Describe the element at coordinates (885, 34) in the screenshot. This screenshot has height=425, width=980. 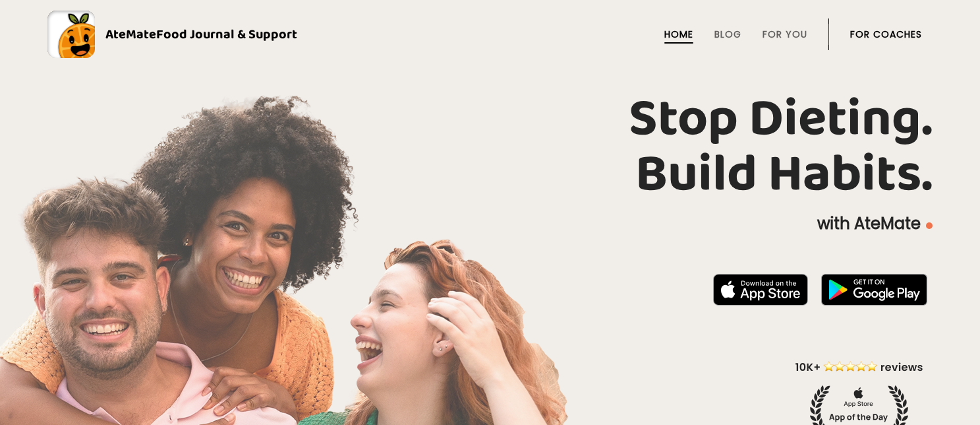
I see `a: For Coaches` at that location.